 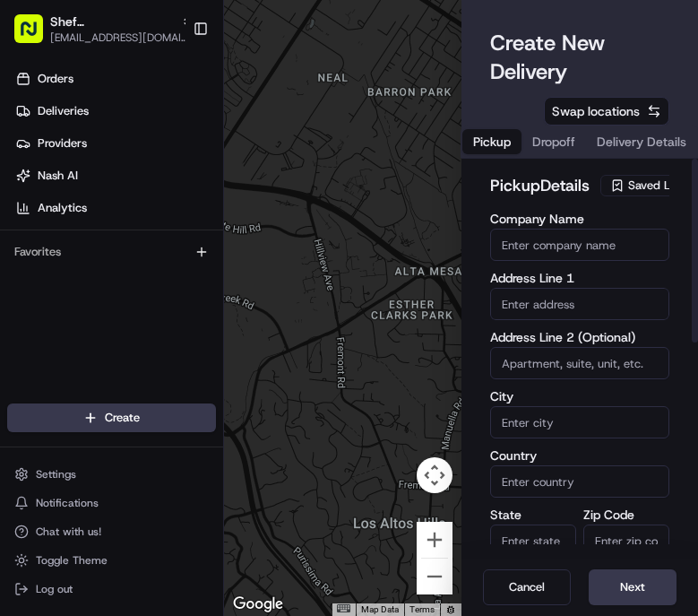 What do you see at coordinates (111, 589) in the screenshot?
I see `button: Log out` at bounding box center [111, 589].